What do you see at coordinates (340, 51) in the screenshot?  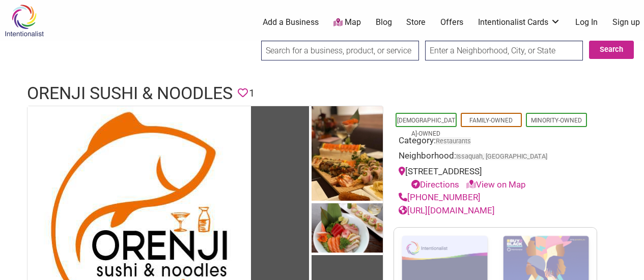 I see `input: Search for a business, product, or service` at bounding box center [340, 51].